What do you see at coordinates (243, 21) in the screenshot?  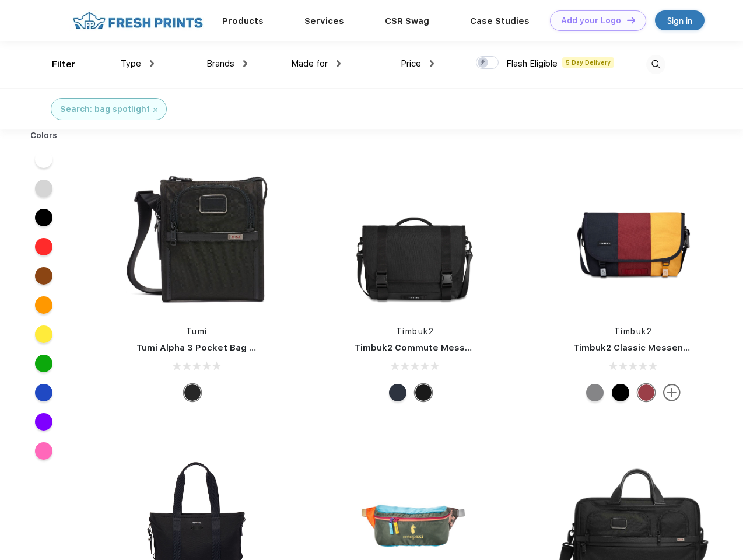 I see `a: Products` at bounding box center [243, 21].